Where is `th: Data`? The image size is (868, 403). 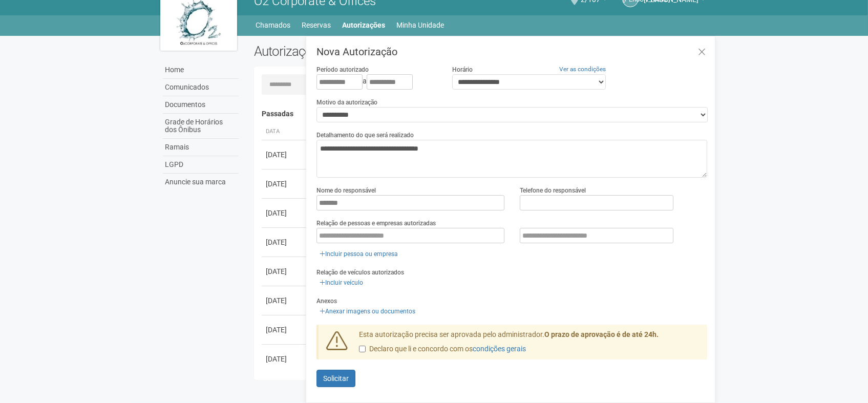 th: Data is located at coordinates (285, 132).